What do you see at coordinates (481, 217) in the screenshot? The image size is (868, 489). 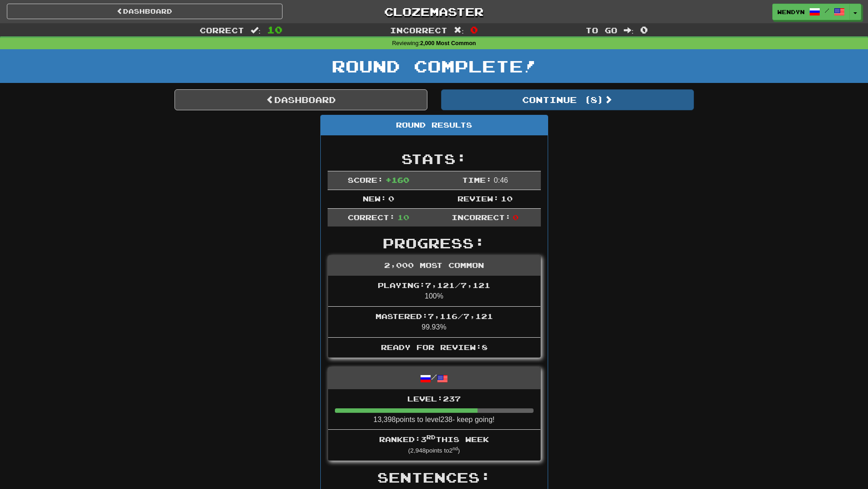 I see `span: Incorrect:` at bounding box center [481, 217].